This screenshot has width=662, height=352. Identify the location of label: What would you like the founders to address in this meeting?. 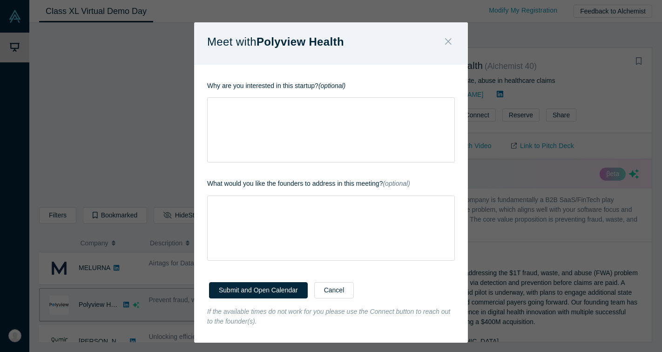
(309, 184).